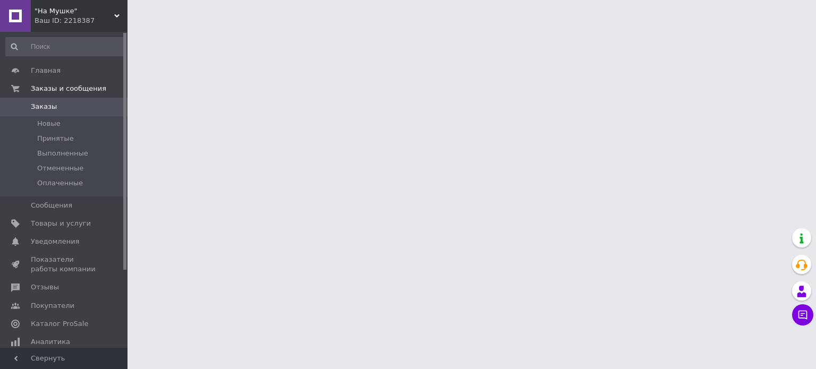 This screenshot has width=816, height=369. I want to click on div: Ваш ID: 2218387, so click(81, 21).